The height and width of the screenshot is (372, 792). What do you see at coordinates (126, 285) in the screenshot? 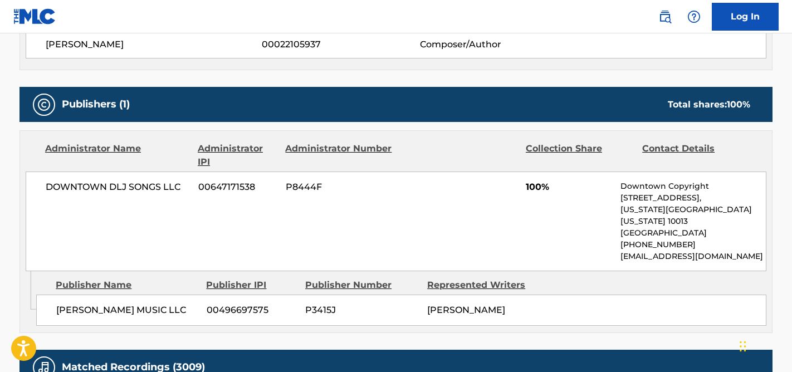
I see `div: Publisher Name` at bounding box center [126, 285].